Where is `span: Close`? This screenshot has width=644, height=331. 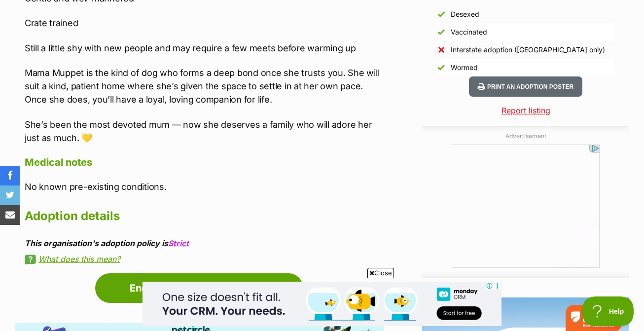
span: Close is located at coordinates (381, 273).